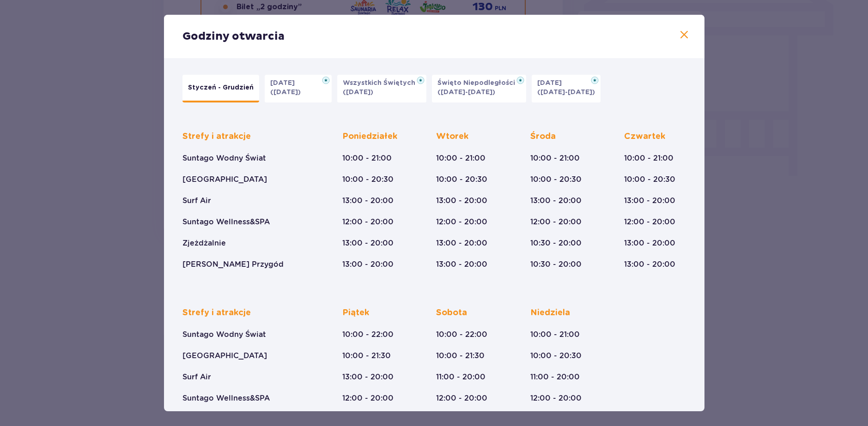 The image size is (868, 426). I want to click on p: Styczeń - Grudzień, so click(221, 88).